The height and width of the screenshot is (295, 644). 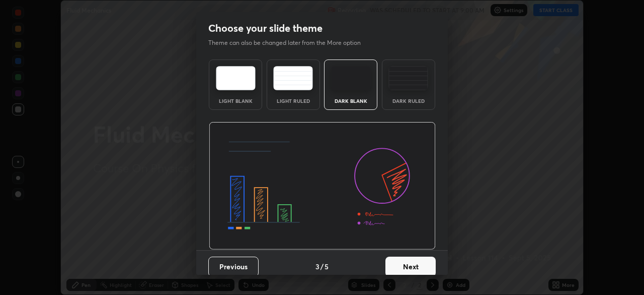 What do you see at coordinates (408, 78) in the screenshot?
I see `img: darkRuledTheme.de295e13.svg` at bounding box center [408, 78].